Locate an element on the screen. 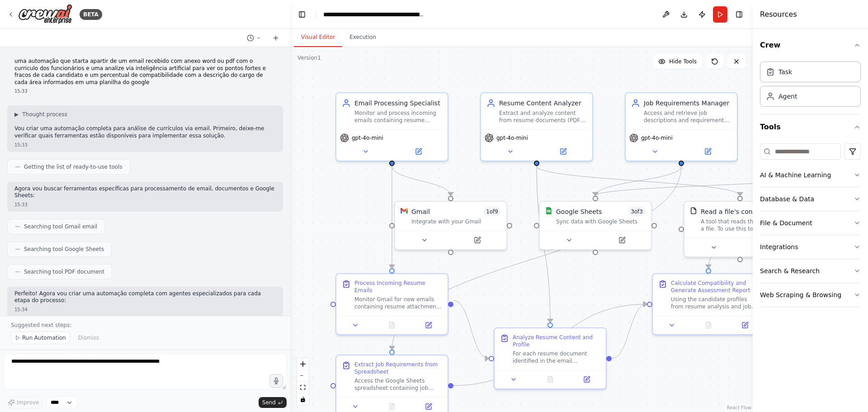  div: Read a file's content is located at coordinates (733, 212).